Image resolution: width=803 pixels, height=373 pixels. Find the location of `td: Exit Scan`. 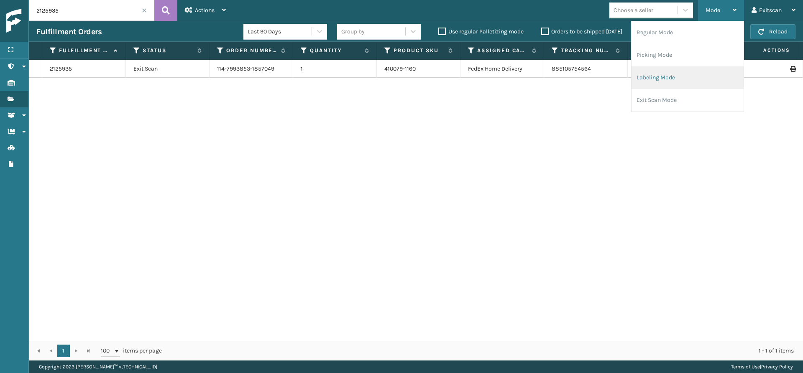

td: Exit Scan is located at coordinates (168, 69).